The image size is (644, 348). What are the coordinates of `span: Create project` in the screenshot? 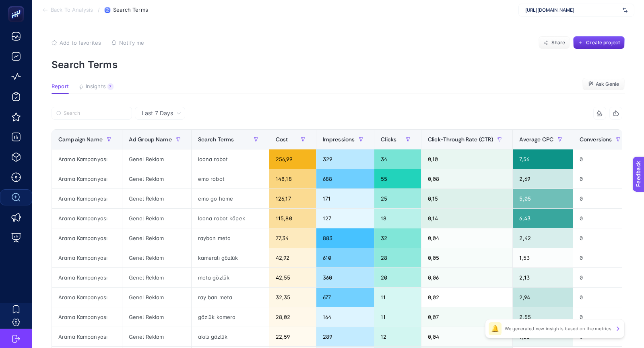 It's located at (603, 43).